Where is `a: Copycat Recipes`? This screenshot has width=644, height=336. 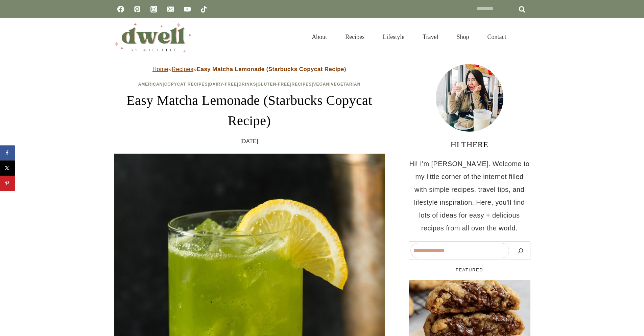
a: Copycat Recipes is located at coordinates (186, 84).